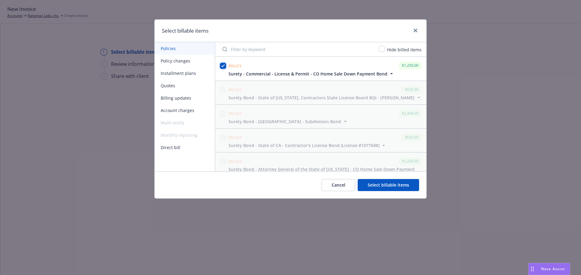  I want to click on span: Hide billed items, so click(404, 50).